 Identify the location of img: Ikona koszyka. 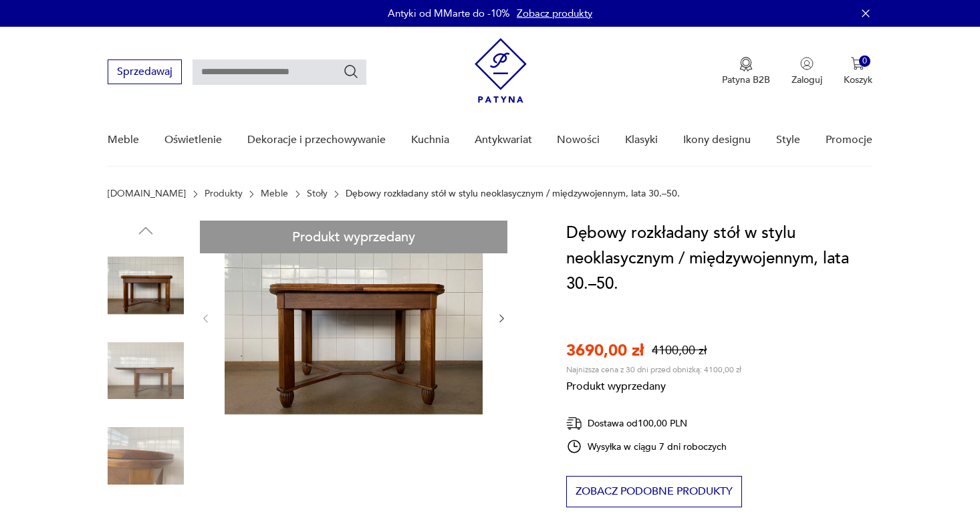
(858, 63).